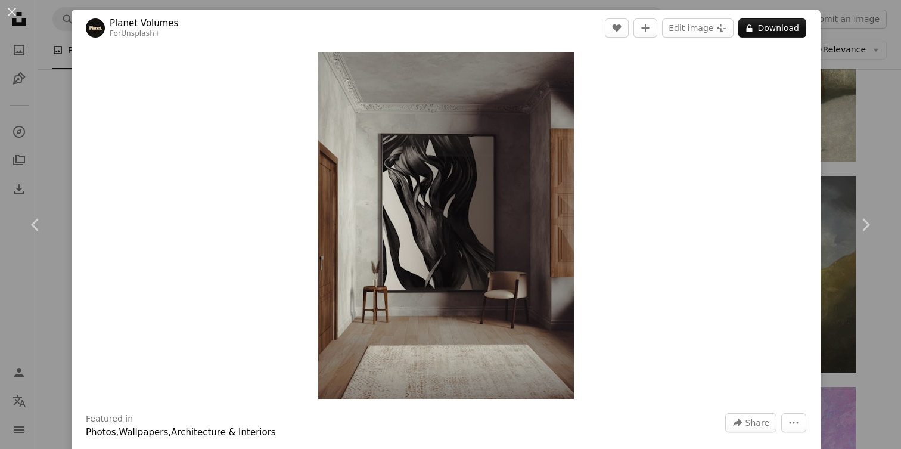  What do you see at coordinates (772, 28) in the screenshot?
I see `button: Download` at bounding box center [772, 28].